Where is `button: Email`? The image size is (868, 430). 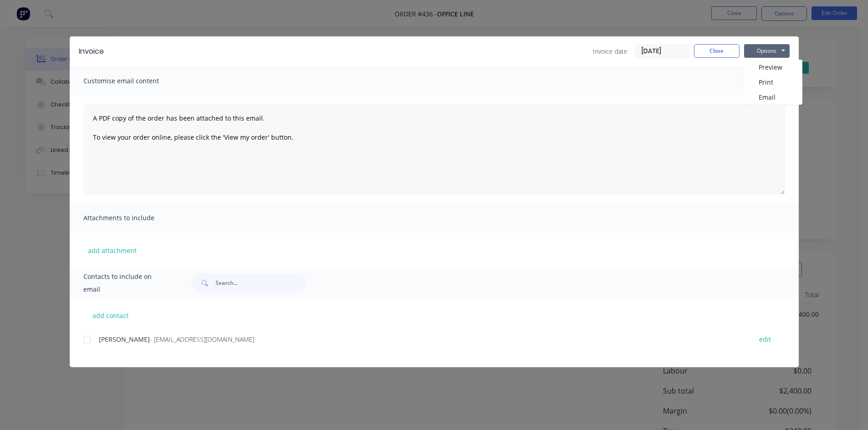 button: Email is located at coordinates (773, 97).